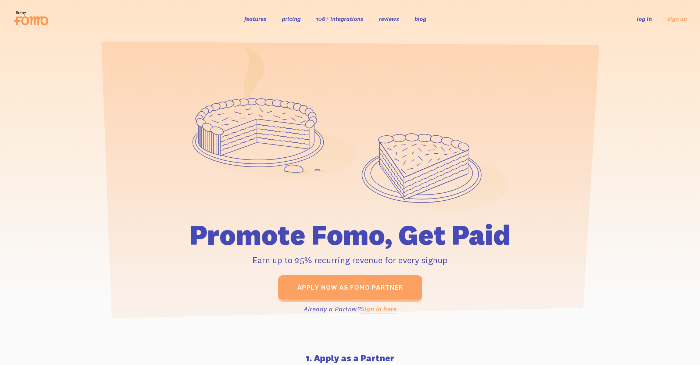 This screenshot has width=700, height=365. I want to click on a: 106+ integrations, so click(339, 19).